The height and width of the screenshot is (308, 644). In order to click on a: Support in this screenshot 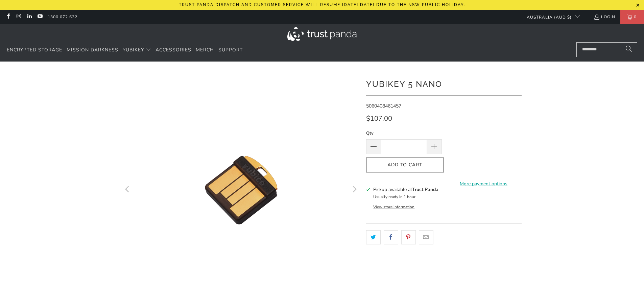, I will do `click(230, 50)`.